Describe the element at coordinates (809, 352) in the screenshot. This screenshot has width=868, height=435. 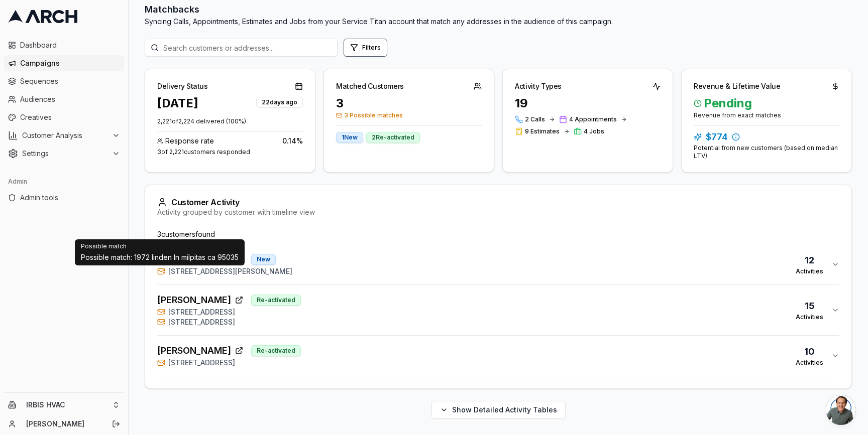
I see `div: 10` at that location.